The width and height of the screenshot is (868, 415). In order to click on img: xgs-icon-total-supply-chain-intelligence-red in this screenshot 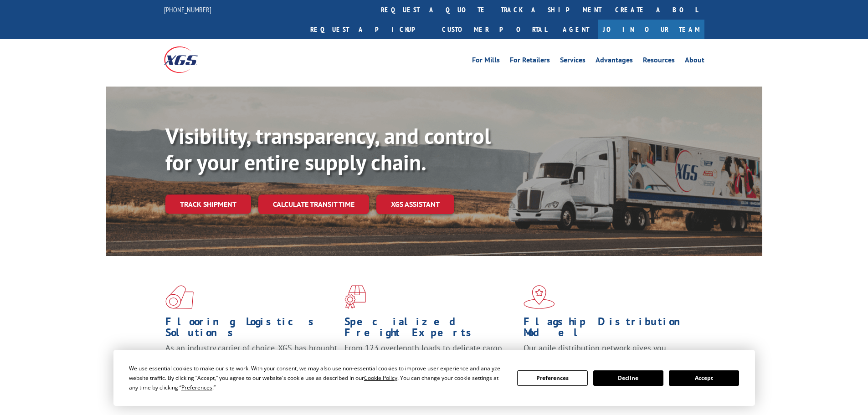, I will do `click(180, 297)`.